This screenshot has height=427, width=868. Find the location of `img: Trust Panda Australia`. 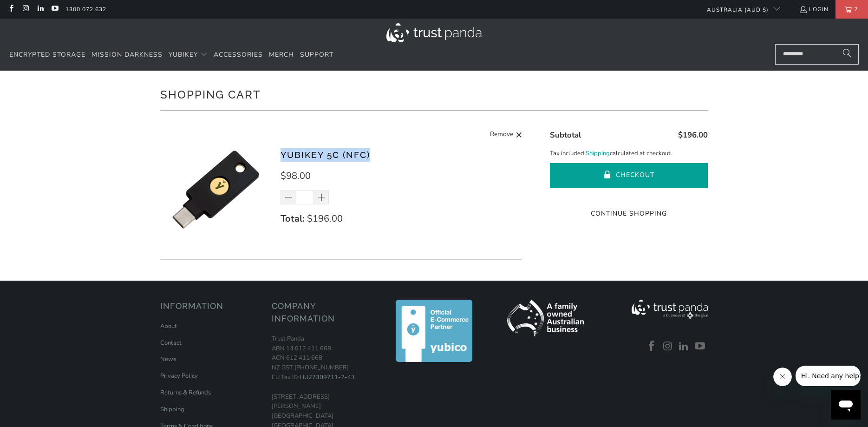

img: Trust Panda Australia is located at coordinates (434, 32).